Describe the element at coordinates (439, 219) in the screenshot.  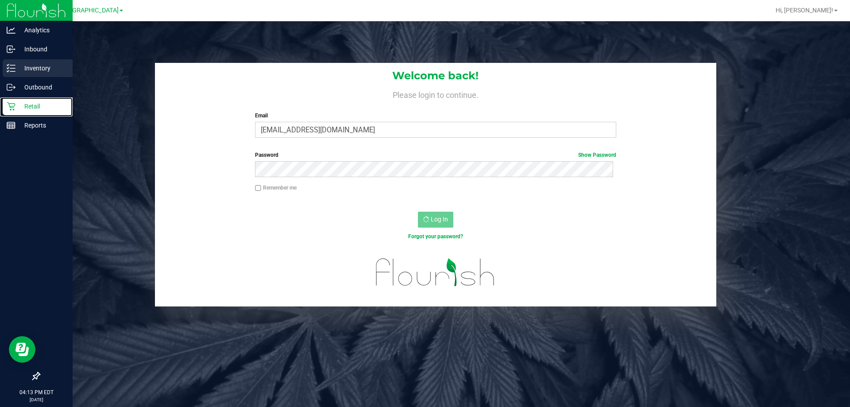
I see `span: Log In` at that location.